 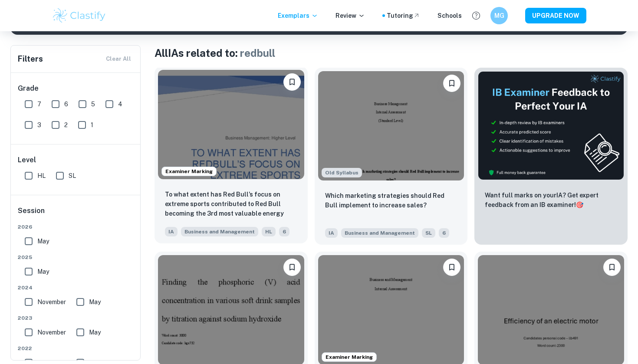 What do you see at coordinates (39, 104) in the screenshot?
I see `span: 7` at bounding box center [39, 104].